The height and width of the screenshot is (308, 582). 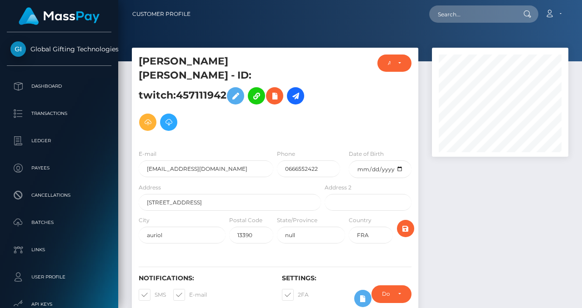 I want to click on a: Initiate Payout, so click(x=295, y=96).